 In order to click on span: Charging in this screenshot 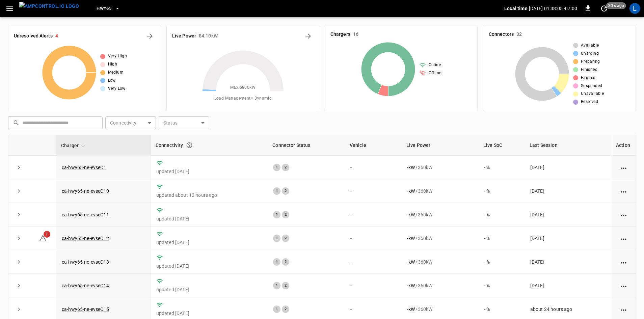, I will do `click(590, 54)`.